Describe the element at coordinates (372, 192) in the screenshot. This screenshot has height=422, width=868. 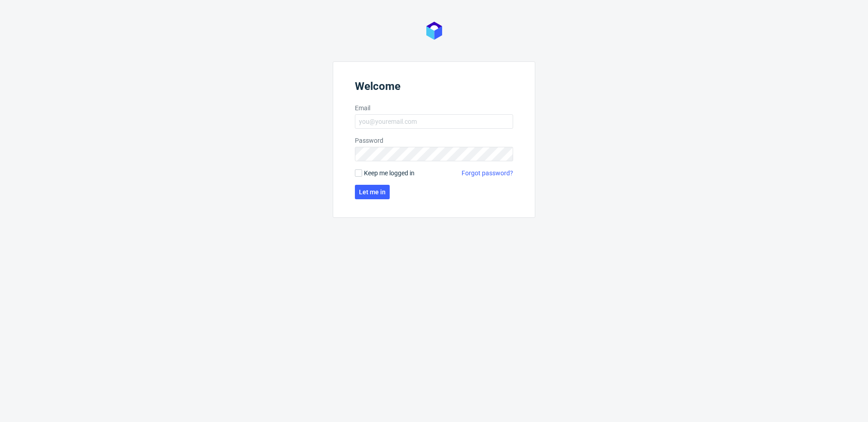
I see `span: Let me in` at that location.